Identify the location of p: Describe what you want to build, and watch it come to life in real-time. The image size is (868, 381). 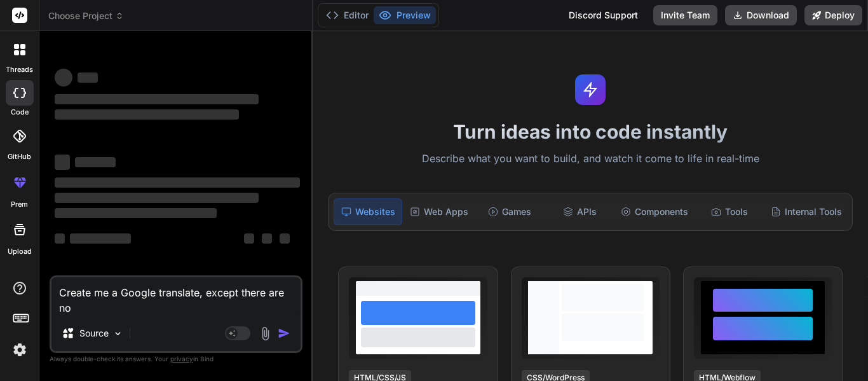
(590, 159).